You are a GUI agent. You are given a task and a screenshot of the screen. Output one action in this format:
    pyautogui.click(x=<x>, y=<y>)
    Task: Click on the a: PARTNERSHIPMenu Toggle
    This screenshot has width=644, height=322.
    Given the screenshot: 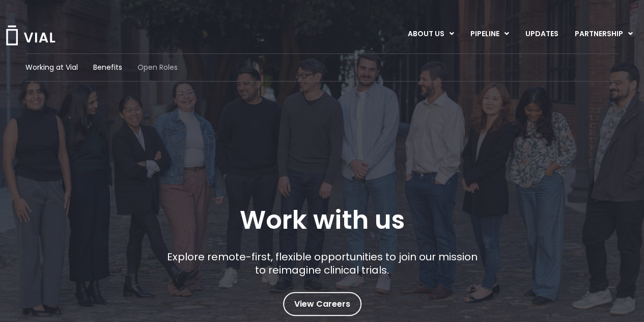 What is the action you would take?
    pyautogui.click(x=604, y=35)
    